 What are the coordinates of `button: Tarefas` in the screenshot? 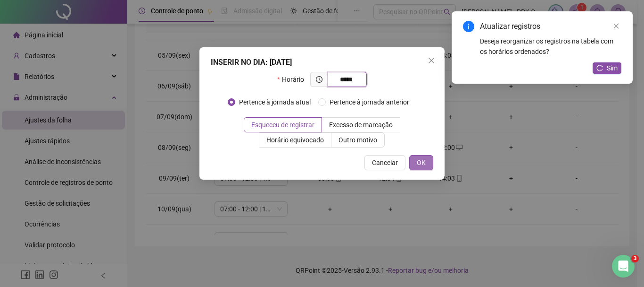 It's located at (169, 218).